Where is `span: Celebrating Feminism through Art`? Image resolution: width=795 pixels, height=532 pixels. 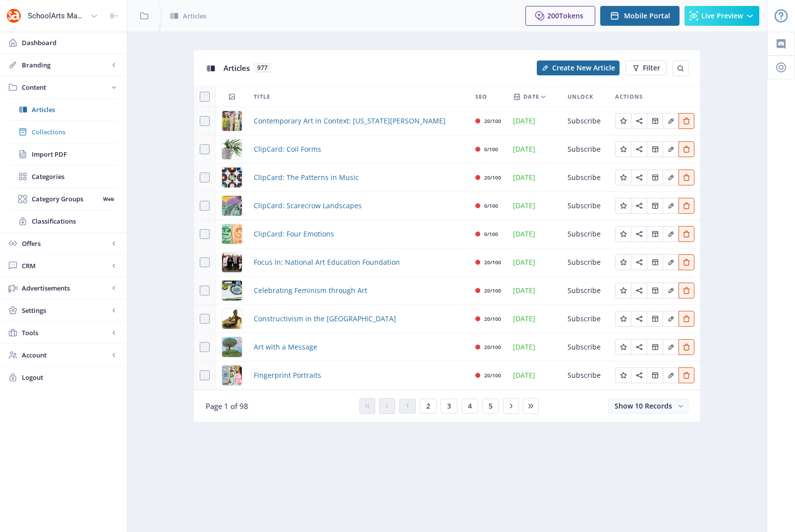 span: Celebrating Feminism through Art is located at coordinates (311, 290).